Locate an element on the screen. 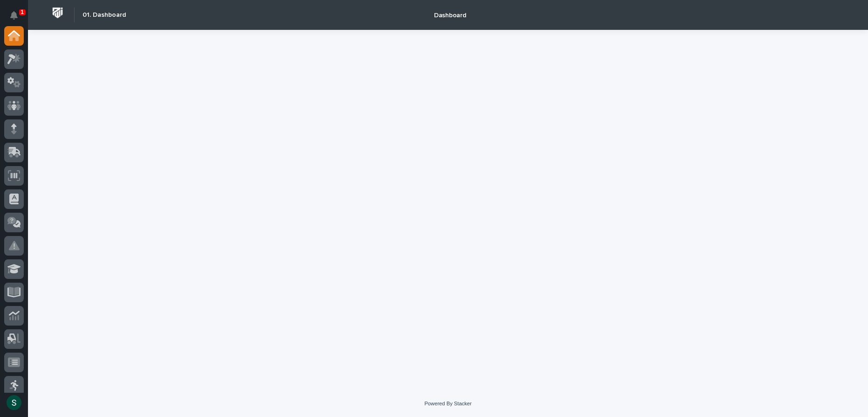  p: 1 is located at coordinates (22, 12).